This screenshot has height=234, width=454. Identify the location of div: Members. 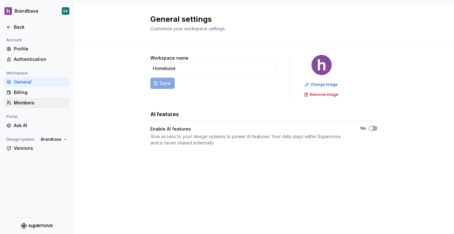
(40, 103).